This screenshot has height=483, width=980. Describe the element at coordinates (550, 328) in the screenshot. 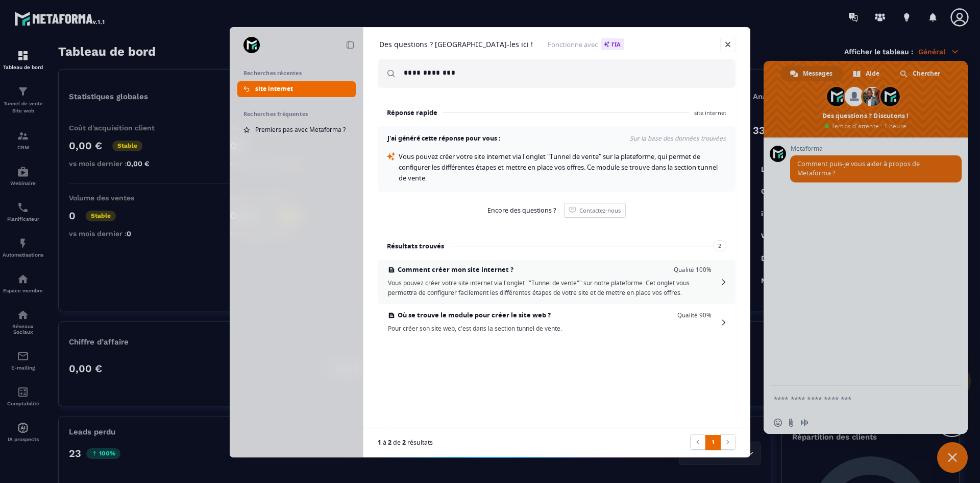

I see `span: Pour créer son site web, c'est dans la section tunnel de vente.` at that location.